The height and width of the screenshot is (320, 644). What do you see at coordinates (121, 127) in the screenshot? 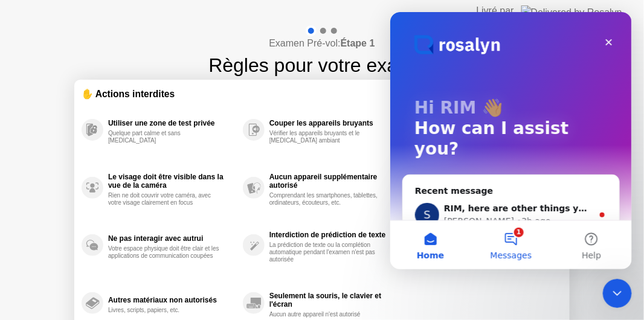
I see `p: How can I assist you?` at bounding box center [121, 127].